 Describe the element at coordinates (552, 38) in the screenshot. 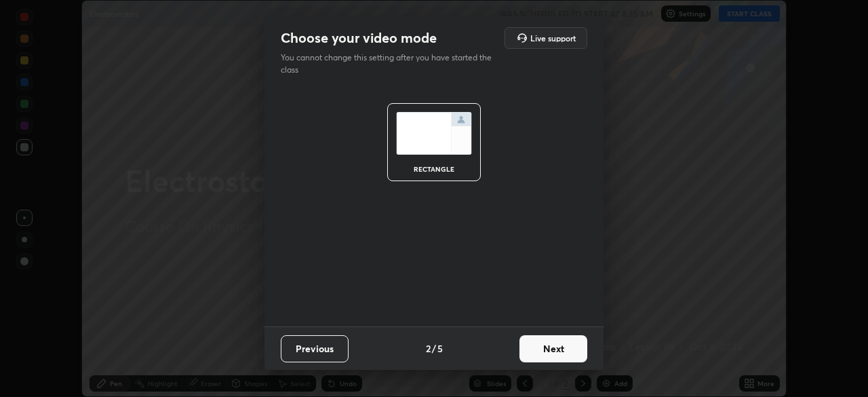

I see `h5: Live support` at that location.